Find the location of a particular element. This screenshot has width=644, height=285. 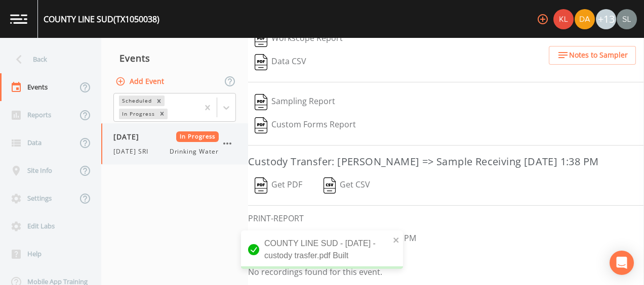

button: Sampling Report is located at coordinates (295, 102).